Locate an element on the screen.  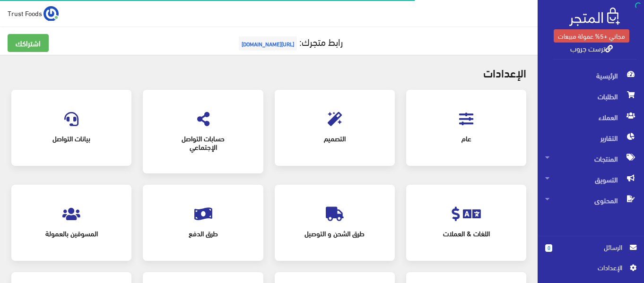
span: 0 is located at coordinates (549, 248).